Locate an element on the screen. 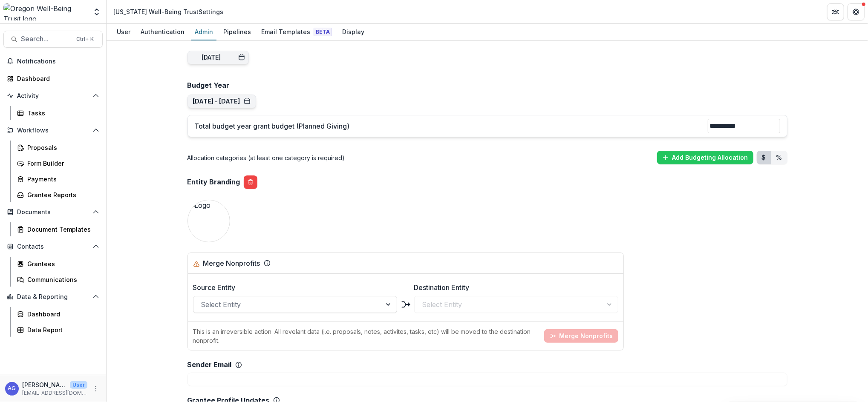 The image size is (868, 402). button: delete-logo-file is located at coordinates (251, 182).